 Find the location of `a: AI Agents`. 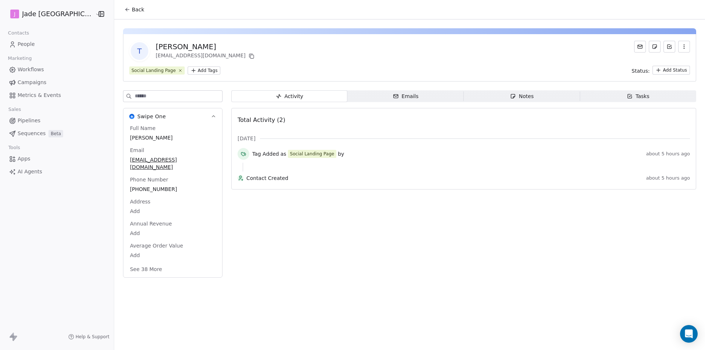

a: AI Agents is located at coordinates (57, 171).